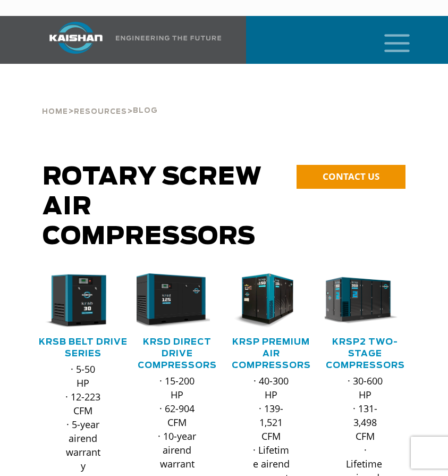  I want to click on img: Engineering the future, so click(169, 38).